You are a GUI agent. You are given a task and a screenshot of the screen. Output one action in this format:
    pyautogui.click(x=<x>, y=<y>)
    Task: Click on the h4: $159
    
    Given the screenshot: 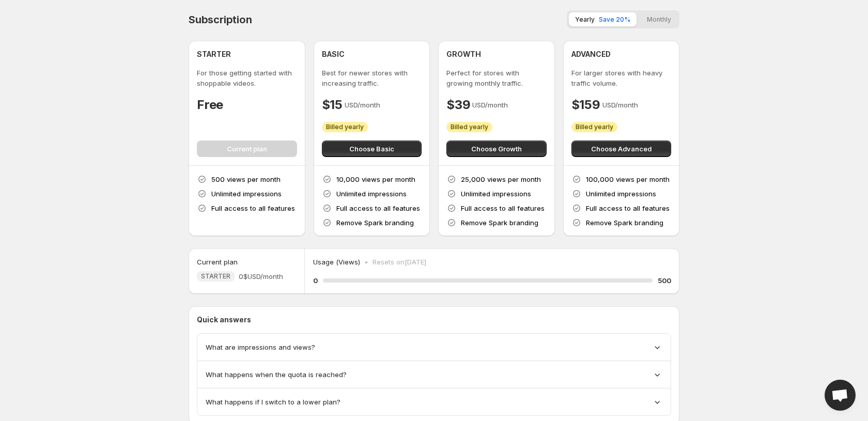 What is the action you would take?
    pyautogui.click(x=586, y=105)
    